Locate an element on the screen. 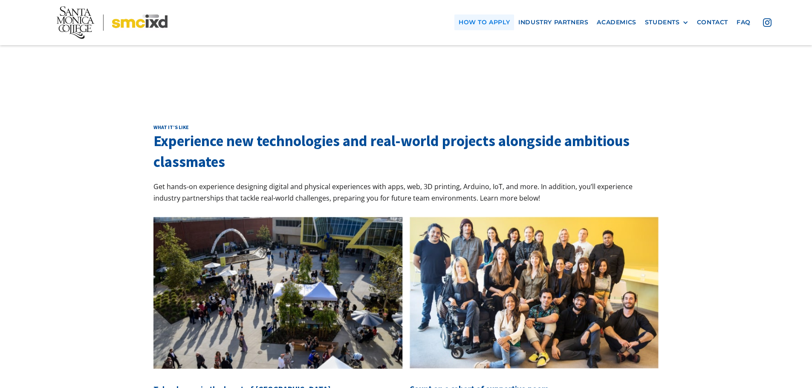 The image size is (812, 388). a: industry partners is located at coordinates (553, 22).